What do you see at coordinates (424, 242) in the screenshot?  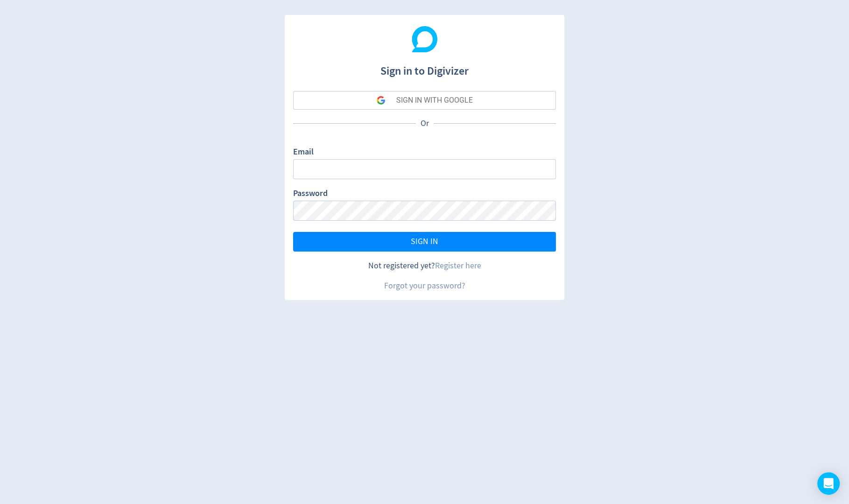 I see `span: SIGN IN` at bounding box center [424, 242].